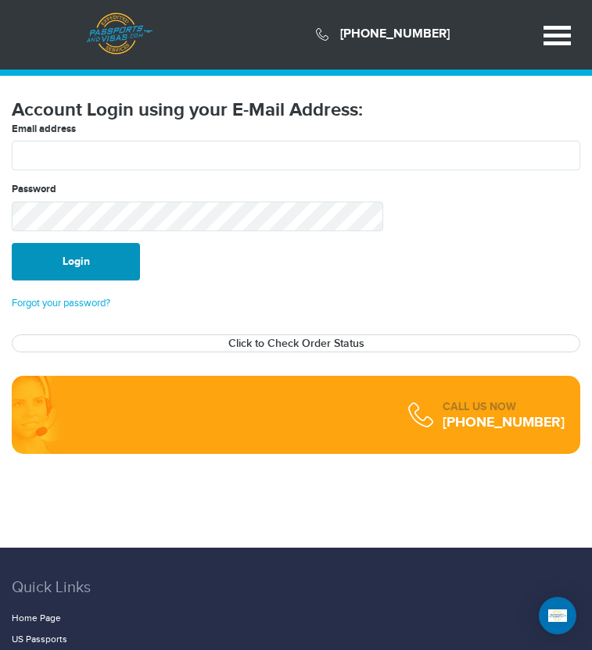  Describe the element at coordinates (296, 343) in the screenshot. I see `a: Click to Check Order Status` at that location.